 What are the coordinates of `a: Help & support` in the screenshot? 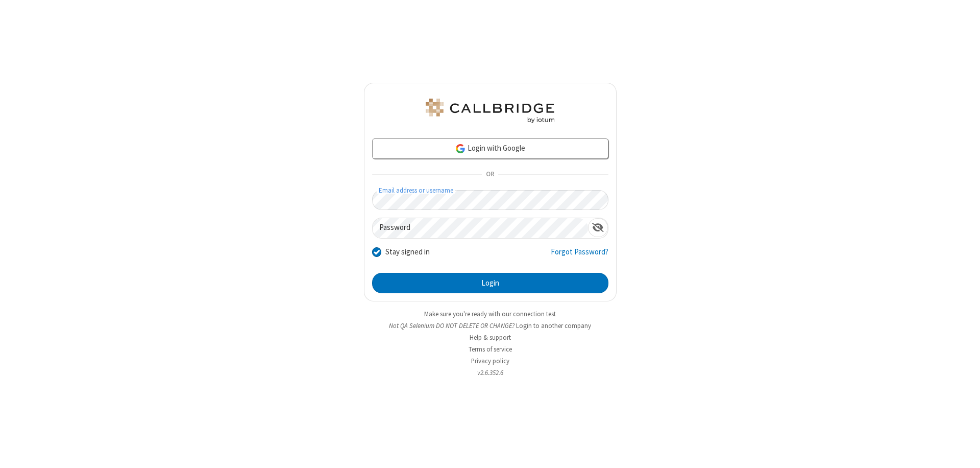 It's located at (490, 337).